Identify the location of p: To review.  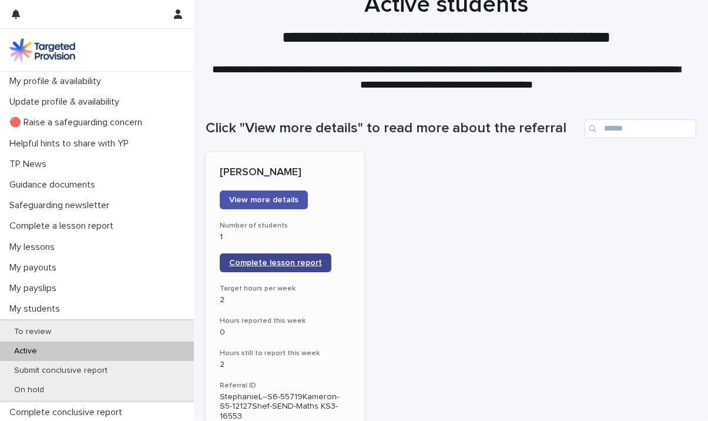
(32, 331).